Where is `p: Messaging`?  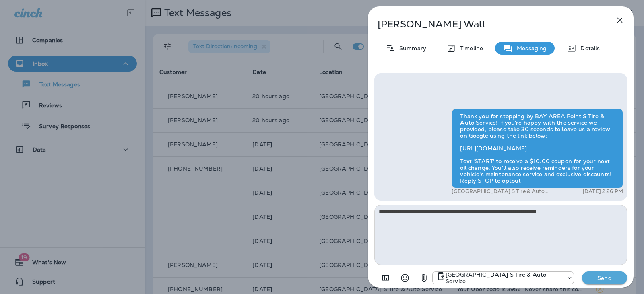
p: Messaging is located at coordinates (530, 48).